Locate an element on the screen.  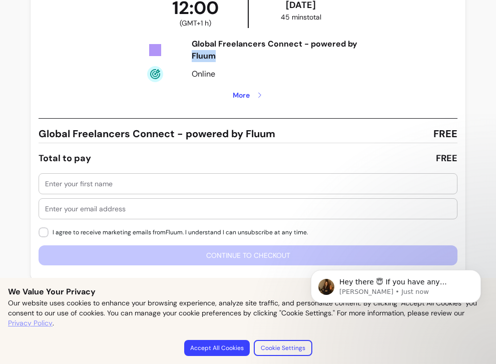
div: Total to pay is located at coordinates (65, 158).